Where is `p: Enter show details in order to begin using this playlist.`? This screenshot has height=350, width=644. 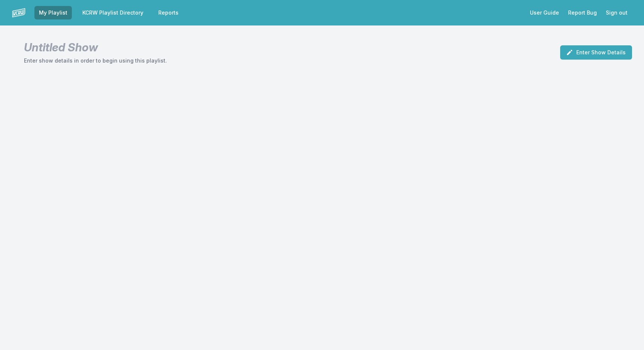 p: Enter show details in order to begin using this playlist. is located at coordinates (95, 60).